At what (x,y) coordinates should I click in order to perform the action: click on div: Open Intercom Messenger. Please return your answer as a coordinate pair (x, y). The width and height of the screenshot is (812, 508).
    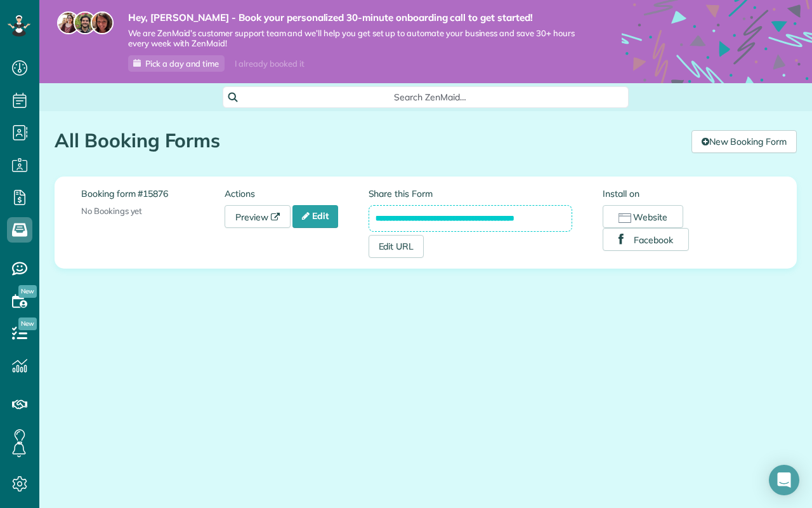
    Looking at the image, I should click on (783, 480).